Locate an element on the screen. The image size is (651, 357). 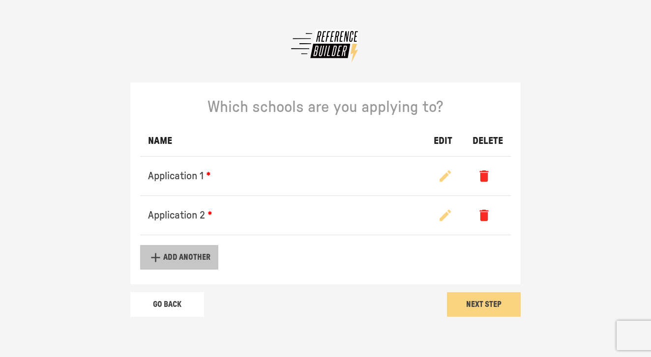
button: Add another is located at coordinates (179, 257).